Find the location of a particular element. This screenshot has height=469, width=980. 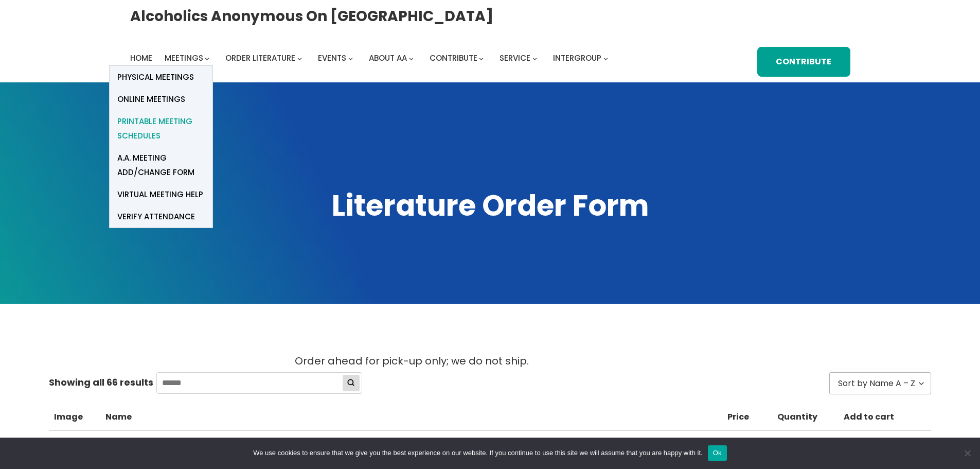

span: Price is located at coordinates (738, 417).